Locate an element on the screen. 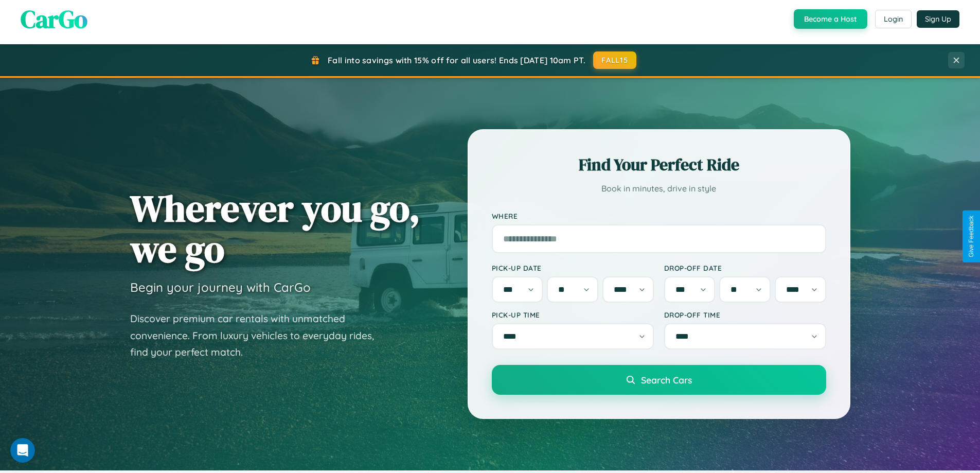 This screenshot has width=980, height=473. label: Where is located at coordinates (659, 216).